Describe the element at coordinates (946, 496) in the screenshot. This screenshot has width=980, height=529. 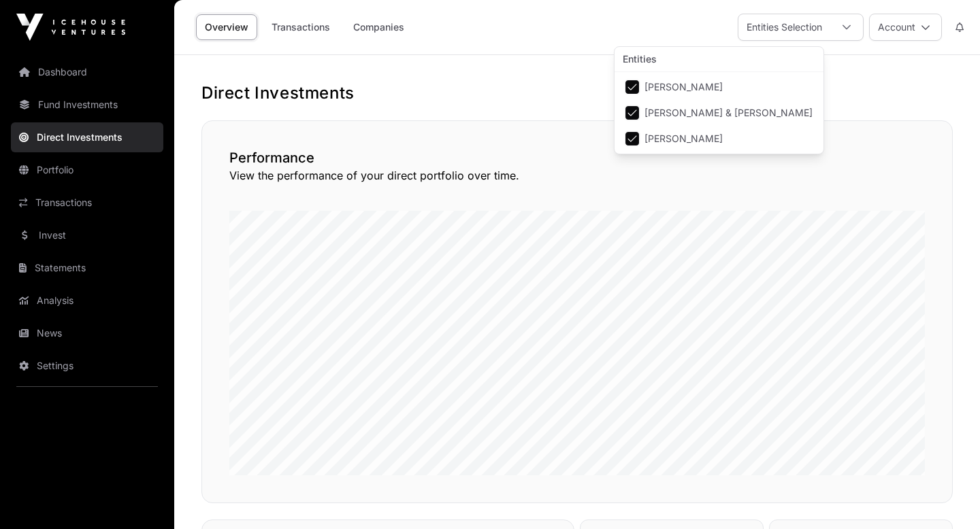
I see `div: Chat Widget` at that location.